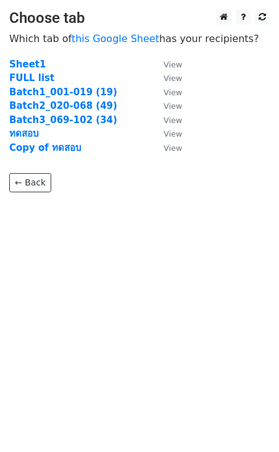  Describe the element at coordinates (63, 106) in the screenshot. I see `a: Batch2_020-068 (49)` at that location.